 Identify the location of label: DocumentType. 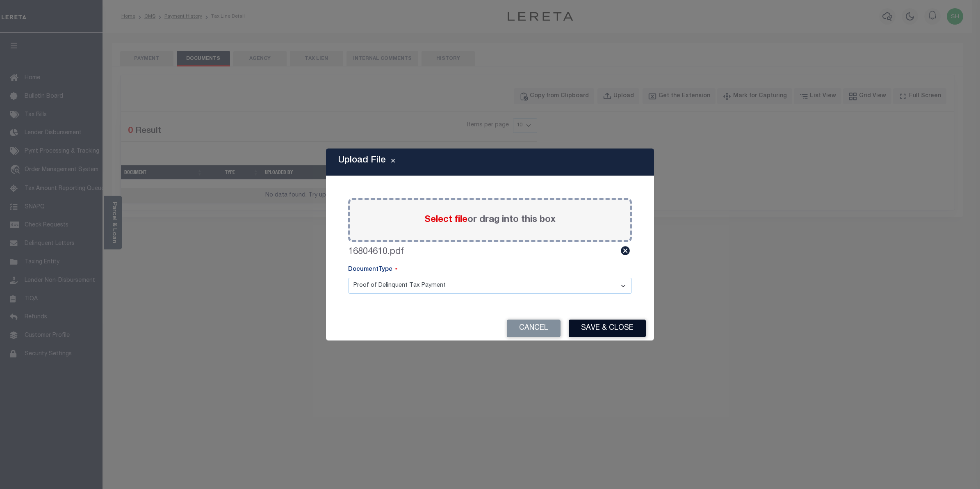
(373, 270).